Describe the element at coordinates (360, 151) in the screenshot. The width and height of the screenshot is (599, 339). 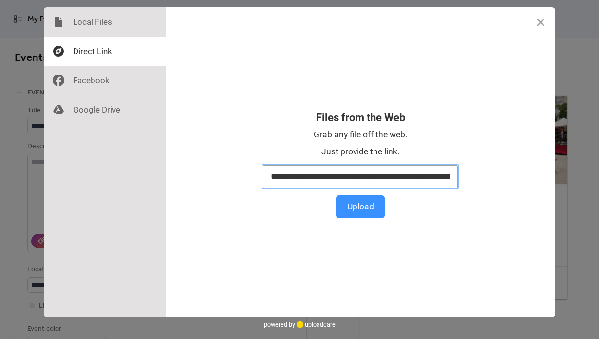
I see `div: Just provide the link.` at that location.